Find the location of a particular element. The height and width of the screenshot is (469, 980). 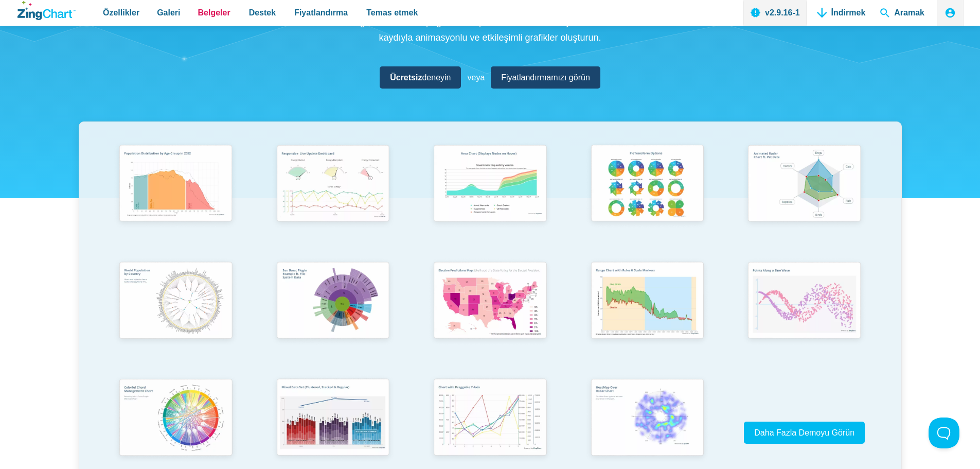

a: Alan Grafiği (Üzerine gelindiğinde Düğümleri görüntüler) is located at coordinates (490, 198).